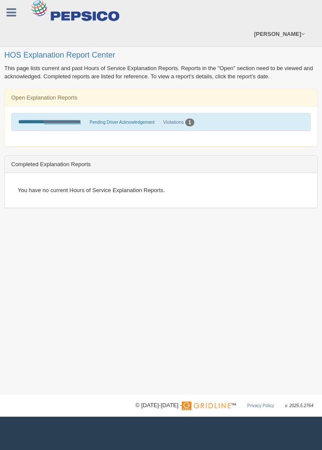  What do you see at coordinates (161, 98) in the screenshot?
I see `div: Open Explanation Reports` at bounding box center [161, 98].